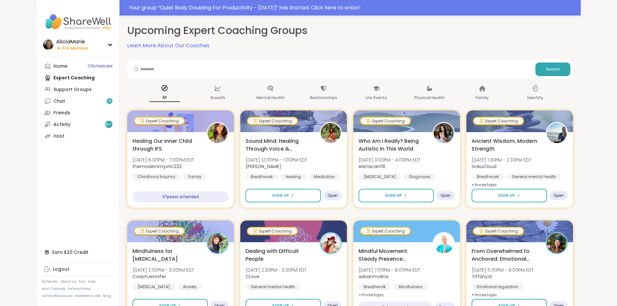 Image resolution: width=617 pixels, height=306 pixels. Describe the element at coordinates (78, 89) in the screenshot. I see `a: Support Groups` at that location.